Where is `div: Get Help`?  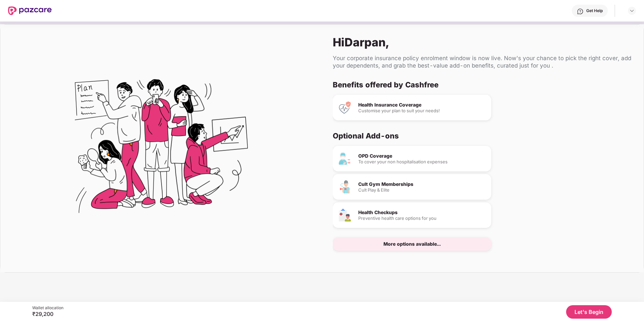 div: Get Help is located at coordinates (595, 11).